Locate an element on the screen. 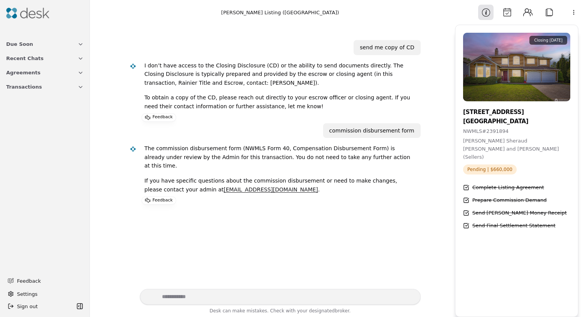 Image resolution: width=583 pixels, height=317 pixels. p: The commission disbursement form (NWMLS Form 40, Compensation Disbursement Form) is already under... is located at coordinates (279, 157).